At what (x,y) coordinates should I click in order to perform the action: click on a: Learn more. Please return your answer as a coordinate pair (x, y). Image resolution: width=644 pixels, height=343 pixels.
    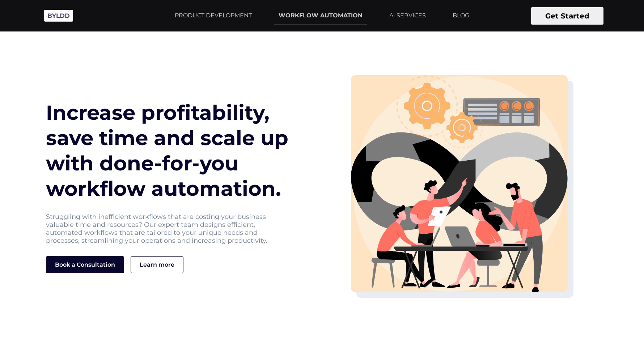
    Looking at the image, I should click on (157, 265).